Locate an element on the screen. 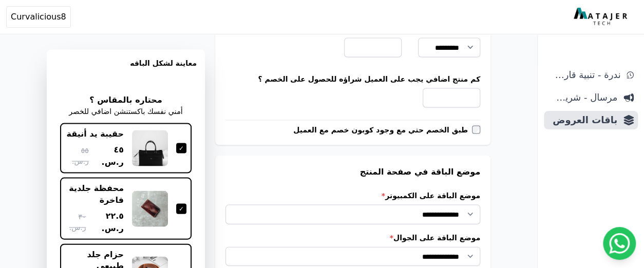 This screenshot has height=268, width=644. span: ٤٥ ر.س. is located at coordinates (109, 155).